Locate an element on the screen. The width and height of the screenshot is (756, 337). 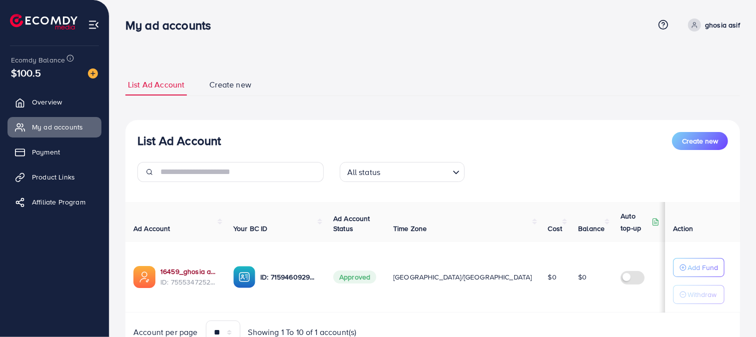
h3: List Ad Account is located at coordinates (179, 140).